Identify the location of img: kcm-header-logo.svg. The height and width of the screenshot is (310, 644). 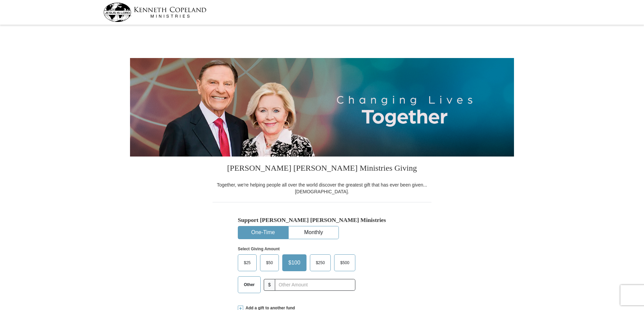
(155, 12).